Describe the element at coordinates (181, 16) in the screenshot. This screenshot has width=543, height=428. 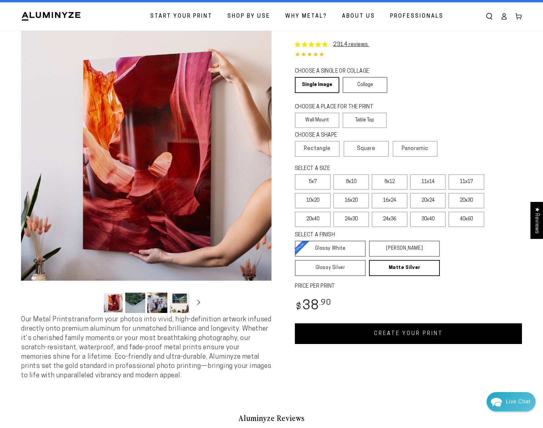
I see `a: Start Your Print` at that location.